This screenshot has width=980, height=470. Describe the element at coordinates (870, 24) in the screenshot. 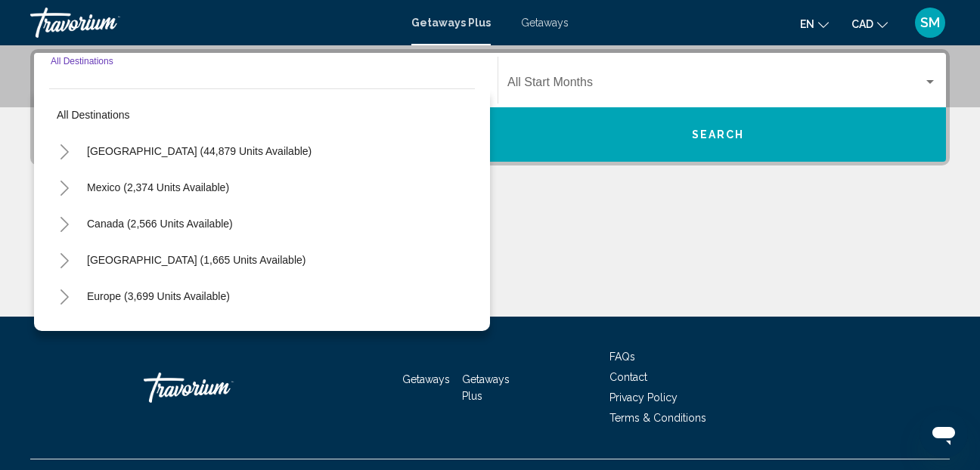

I see `button: Change currency` at that location.